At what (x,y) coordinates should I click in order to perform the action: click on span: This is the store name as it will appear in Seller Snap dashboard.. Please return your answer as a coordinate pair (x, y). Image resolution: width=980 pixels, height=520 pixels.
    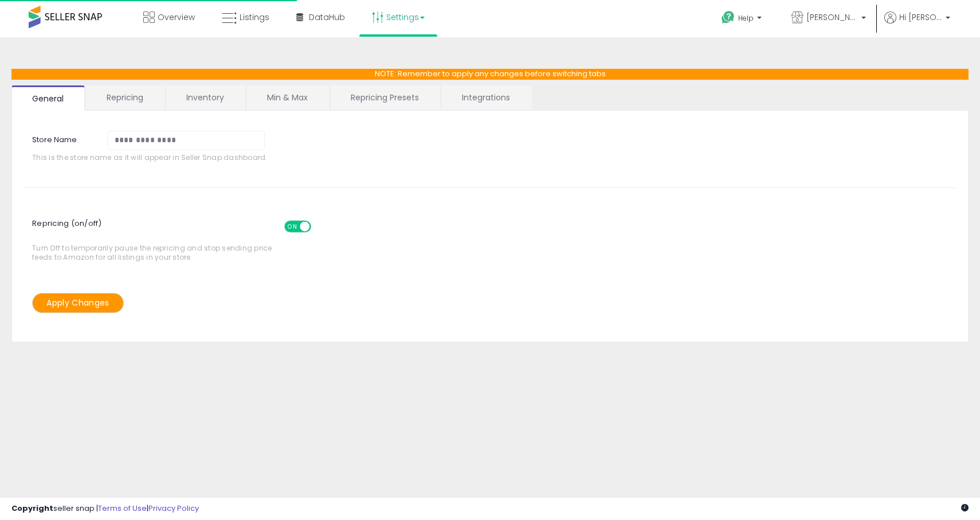
    Looking at the image, I should click on (152, 157).